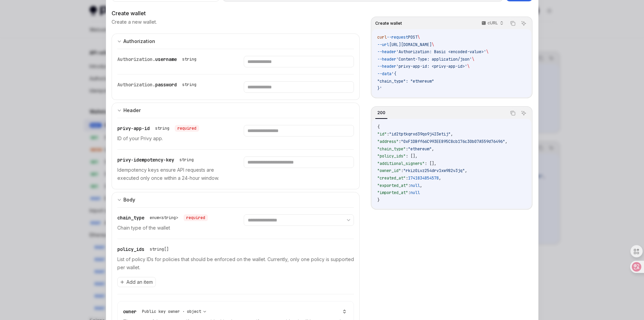 The image size is (644, 320). What do you see at coordinates (159, 249) in the screenshot?
I see `div: string[]` at bounding box center [159, 249].